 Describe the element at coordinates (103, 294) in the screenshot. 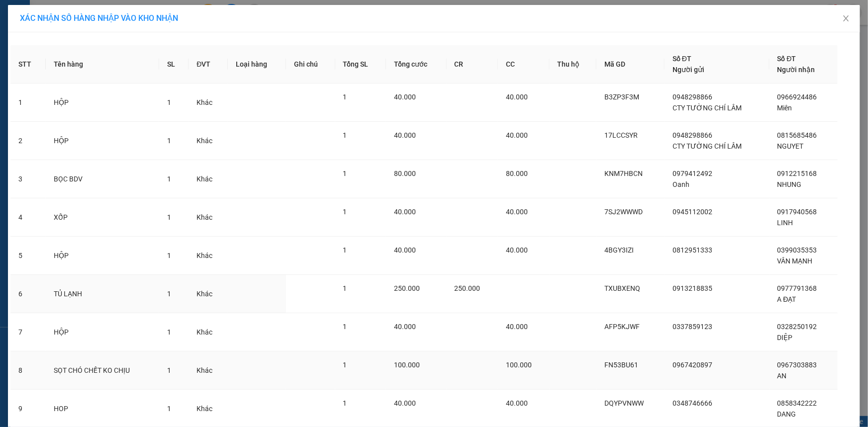

I see `td: TỦ LẠNH` at that location.